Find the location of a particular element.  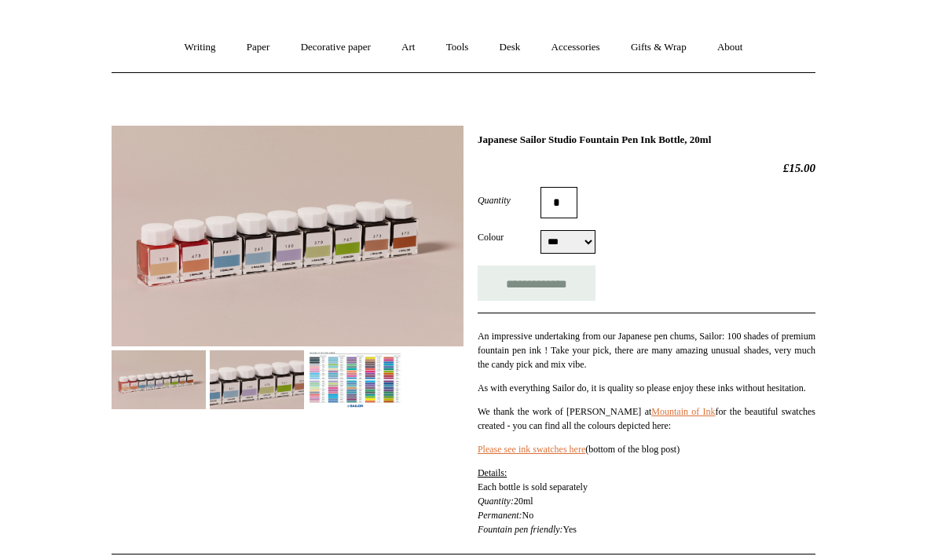

p: As with everything Sailor do, it is quality so please enjoy these inks without hesitation. is located at coordinates (646, 388).